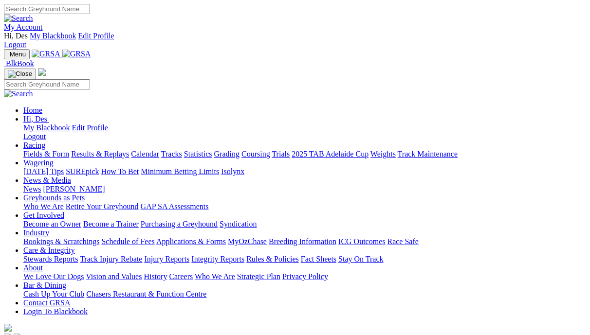 Image resolution: width=590 pixels, height=335 pixels. Describe the element at coordinates (100, 154) in the screenshot. I see `a: Results & Replays` at that location.